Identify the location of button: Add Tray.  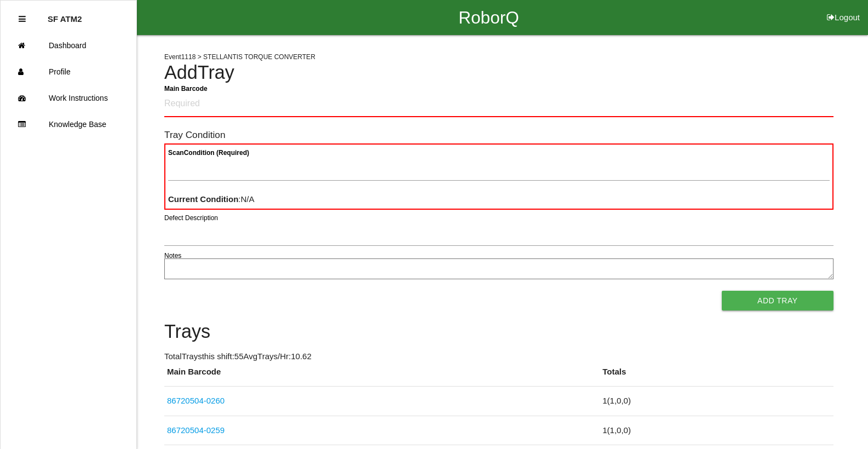
(778, 301).